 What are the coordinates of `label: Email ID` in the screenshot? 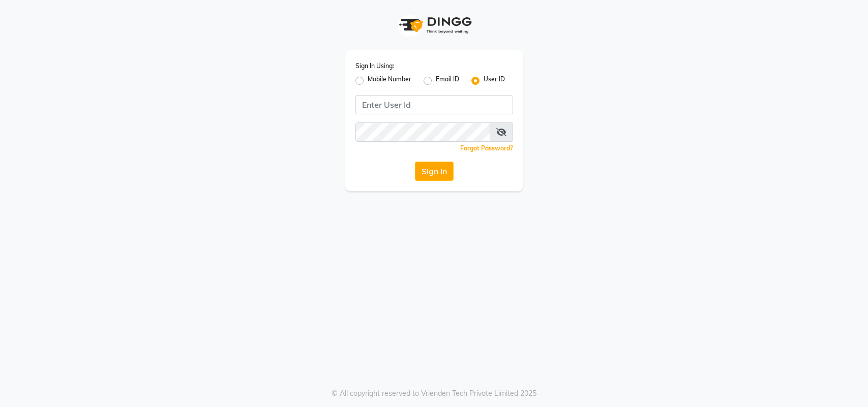 It's located at (448, 81).